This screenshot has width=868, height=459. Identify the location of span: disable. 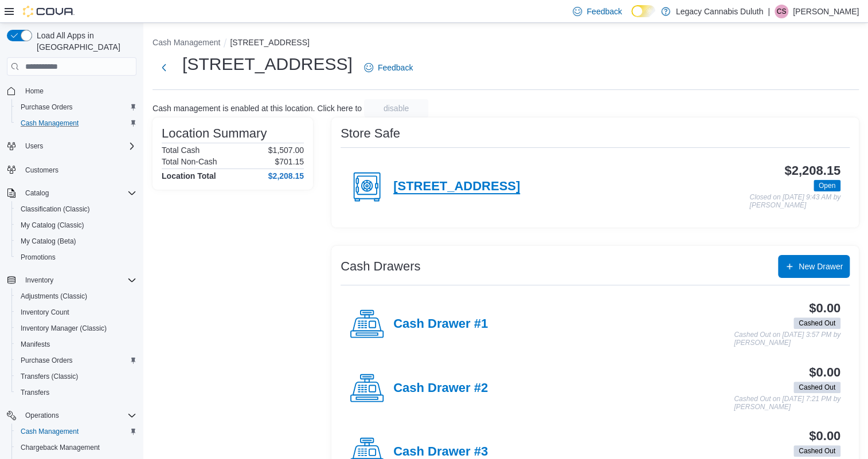
(396, 109).